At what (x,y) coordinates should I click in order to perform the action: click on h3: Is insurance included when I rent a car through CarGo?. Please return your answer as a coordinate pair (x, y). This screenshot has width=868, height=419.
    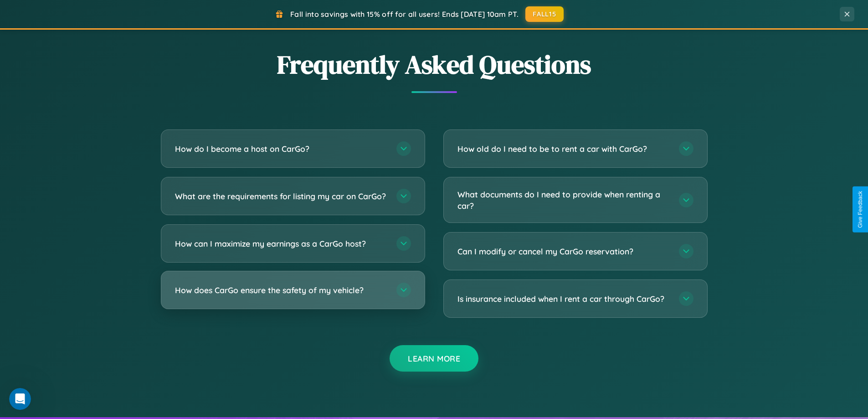
    Looking at the image, I should click on (564, 299).